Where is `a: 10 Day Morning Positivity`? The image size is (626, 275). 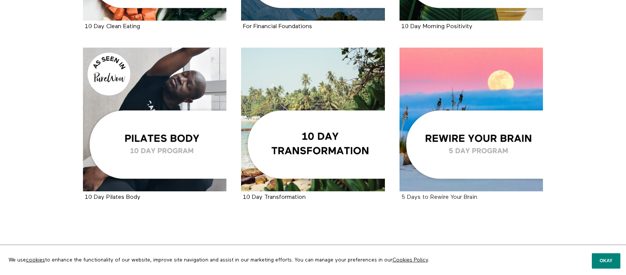 a: 10 Day Morning Positivity is located at coordinates (436, 26).